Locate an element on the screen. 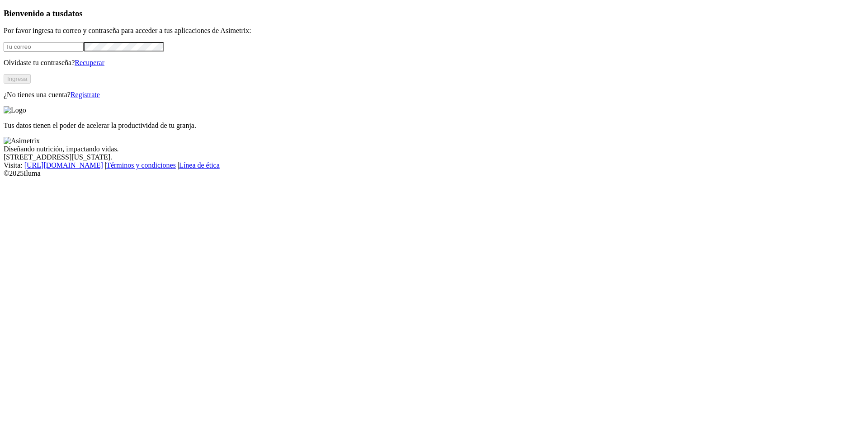 This screenshot has height=427, width=868. p: ¿No tienes una cuenta? is located at coordinates (434, 95).